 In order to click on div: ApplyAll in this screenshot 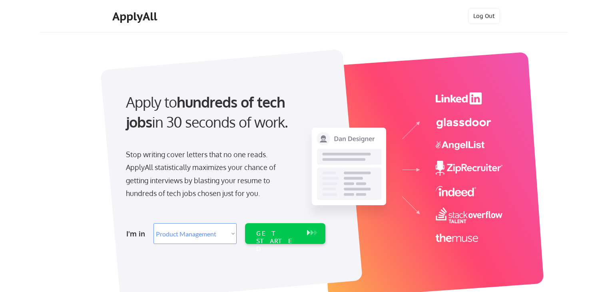, I will do `click(136, 16)`.